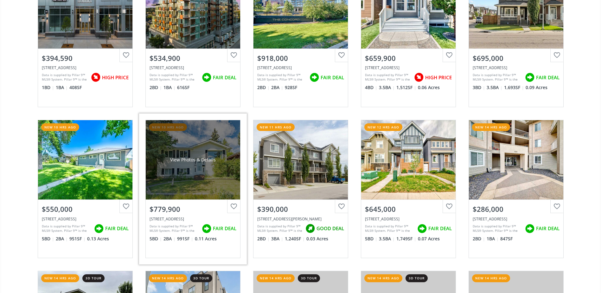 The width and height of the screenshot is (601, 293). Describe the element at coordinates (516, 67) in the screenshot. I see `div: 898 Evanston Drive NW, Calgary, AB T3P 0B1` at that location.